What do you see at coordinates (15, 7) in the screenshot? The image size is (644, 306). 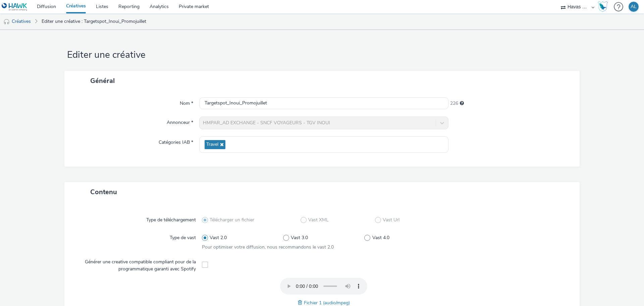 I see `img: undefined Logo` at bounding box center [15, 7].